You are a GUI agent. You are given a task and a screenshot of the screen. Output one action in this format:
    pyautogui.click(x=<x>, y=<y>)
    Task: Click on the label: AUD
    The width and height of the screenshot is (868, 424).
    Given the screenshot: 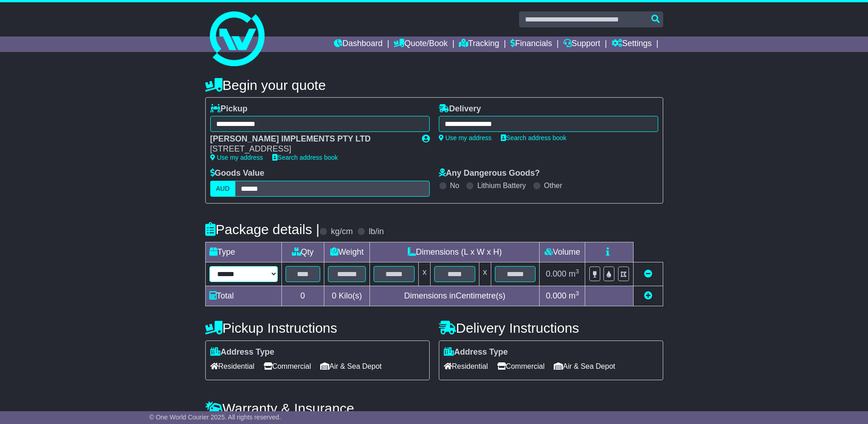 What is the action you would take?
    pyautogui.click(x=223, y=188)
    